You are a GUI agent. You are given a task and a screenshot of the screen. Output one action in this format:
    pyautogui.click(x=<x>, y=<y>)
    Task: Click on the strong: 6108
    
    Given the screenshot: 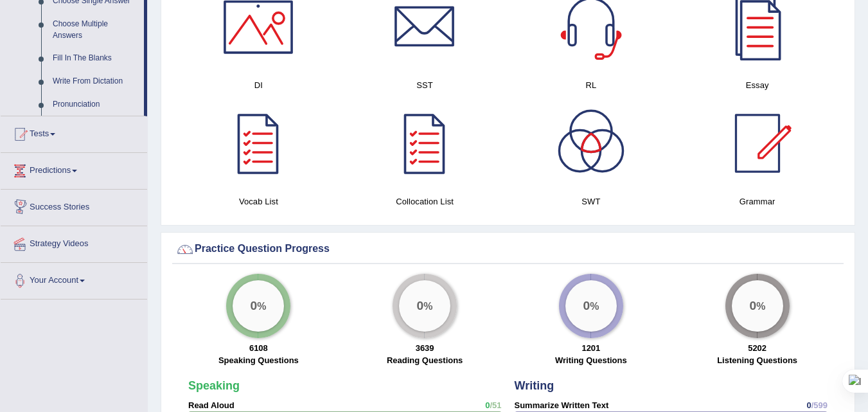 What is the action you would take?
    pyautogui.click(x=258, y=348)
    